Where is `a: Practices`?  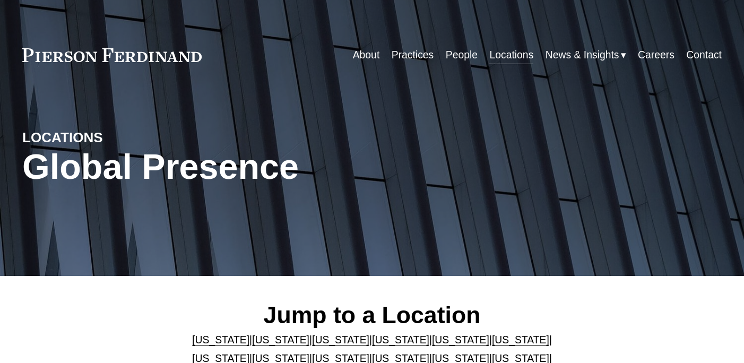
a: Practices is located at coordinates (413, 55).